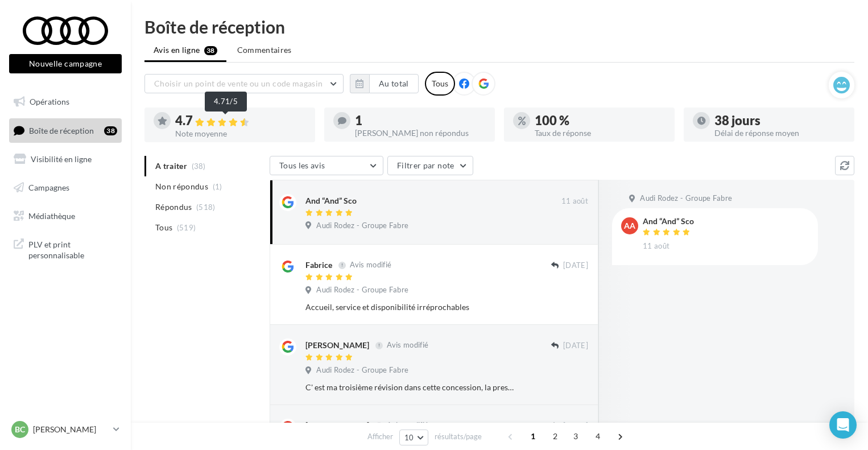 Image resolution: width=868 pixels, height=450 pixels. What do you see at coordinates (182, 187) in the screenshot?
I see `span: Non répondus` at bounding box center [182, 187].